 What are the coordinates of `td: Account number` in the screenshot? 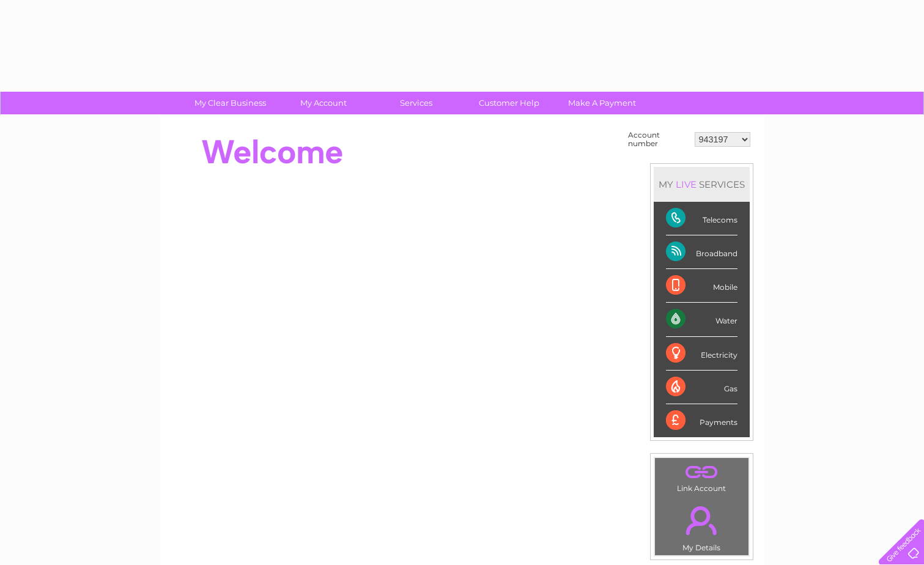 It's located at (658, 139).